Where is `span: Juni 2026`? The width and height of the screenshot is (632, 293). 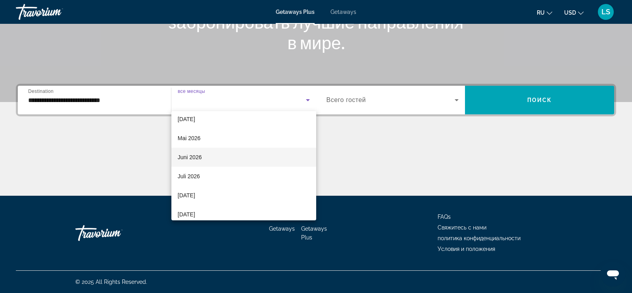 span: Juni 2026 is located at coordinates (190, 157).